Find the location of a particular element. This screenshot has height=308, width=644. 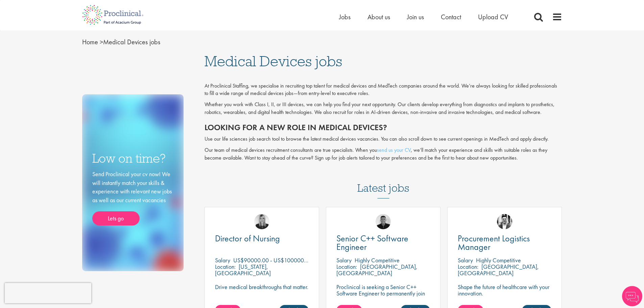

span: Senior C++ Software Engineer is located at coordinates (372, 242).